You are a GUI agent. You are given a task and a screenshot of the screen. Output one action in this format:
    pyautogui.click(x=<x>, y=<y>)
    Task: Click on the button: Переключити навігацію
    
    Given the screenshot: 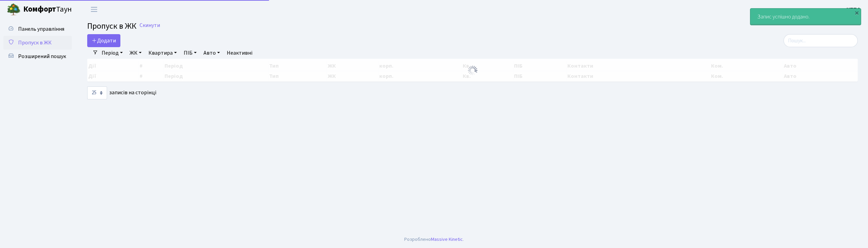 What is the action you would take?
    pyautogui.click(x=94, y=9)
    